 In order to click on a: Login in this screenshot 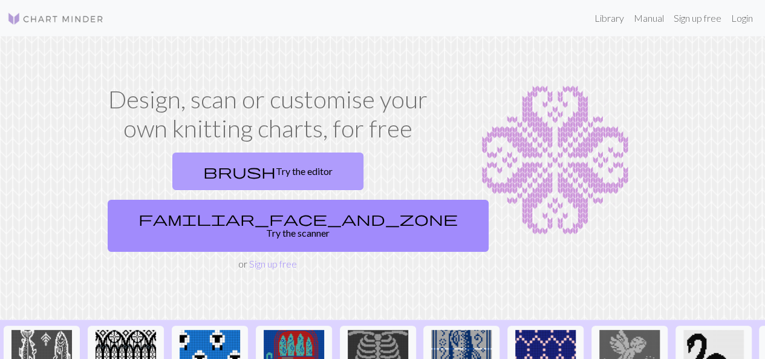, I will do `click(742, 18)`.